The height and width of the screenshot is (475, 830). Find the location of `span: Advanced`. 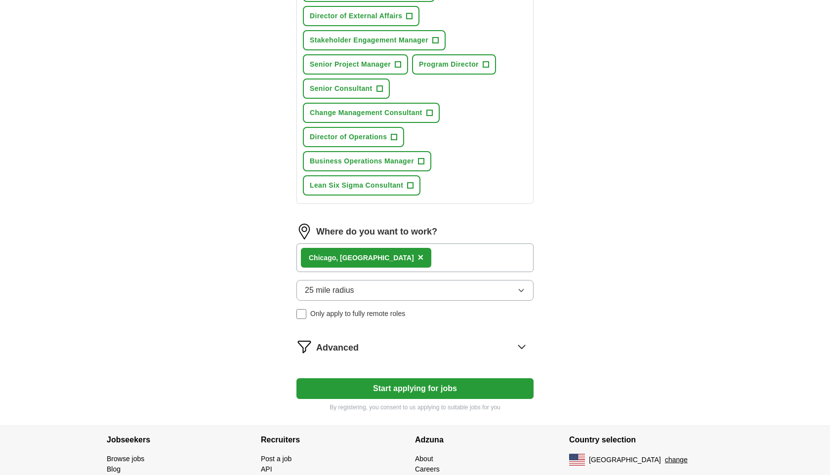

span: Advanced is located at coordinates (337, 348).